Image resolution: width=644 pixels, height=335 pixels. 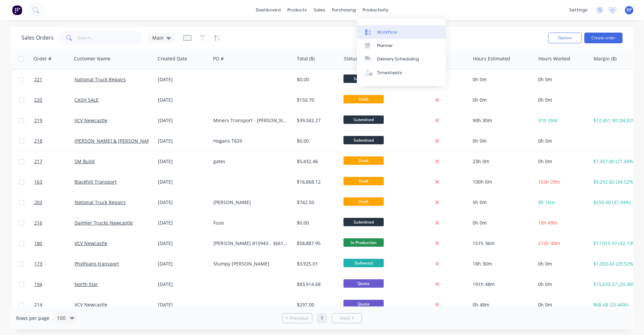 What do you see at coordinates (402, 72) in the screenshot?
I see `a: Timesheets` at bounding box center [402, 72].